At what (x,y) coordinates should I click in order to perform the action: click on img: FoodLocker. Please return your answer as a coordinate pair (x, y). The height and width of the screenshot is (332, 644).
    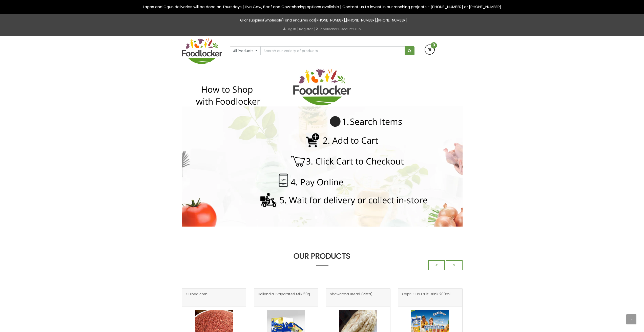
    Looking at the image, I should click on (202, 51).